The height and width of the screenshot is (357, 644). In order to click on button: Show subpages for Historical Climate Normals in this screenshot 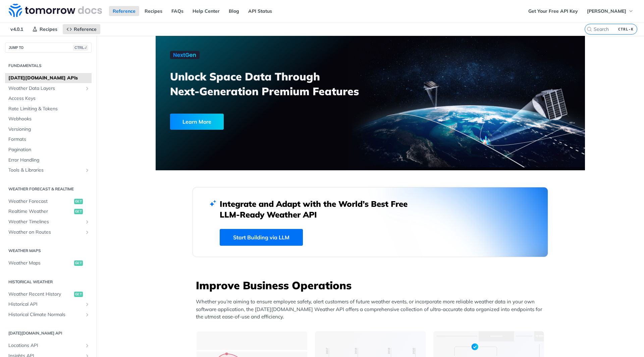, I will do `click(87, 315)`.